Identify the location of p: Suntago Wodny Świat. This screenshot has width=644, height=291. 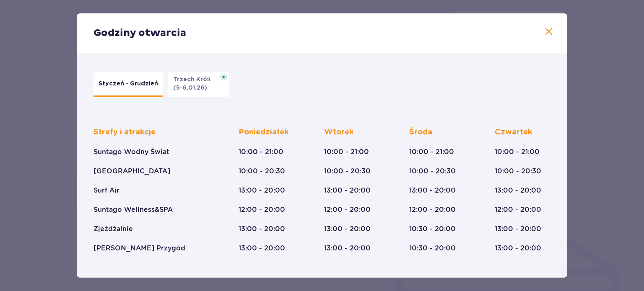
(131, 152).